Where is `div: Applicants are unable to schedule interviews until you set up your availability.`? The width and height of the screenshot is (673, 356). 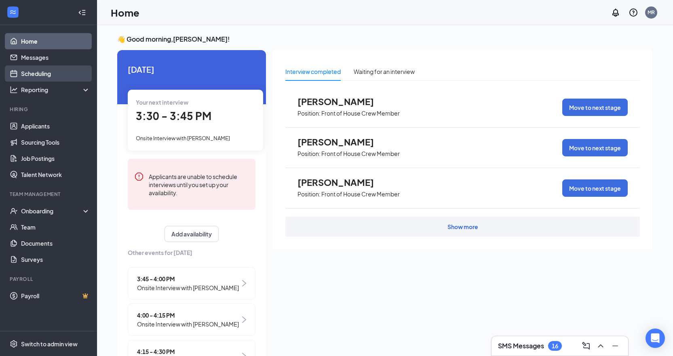 div: Applicants are unable to schedule interviews until you set up your availability. is located at coordinates (199, 184).